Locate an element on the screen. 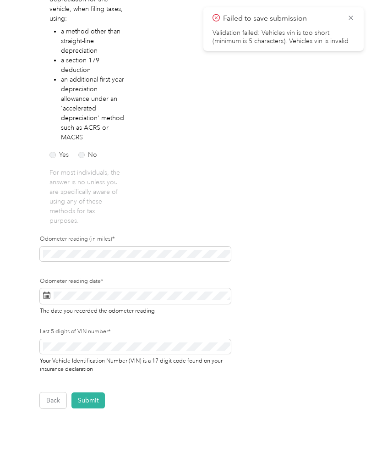 The height and width of the screenshot is (463, 371). label: No is located at coordinates (88, 155).